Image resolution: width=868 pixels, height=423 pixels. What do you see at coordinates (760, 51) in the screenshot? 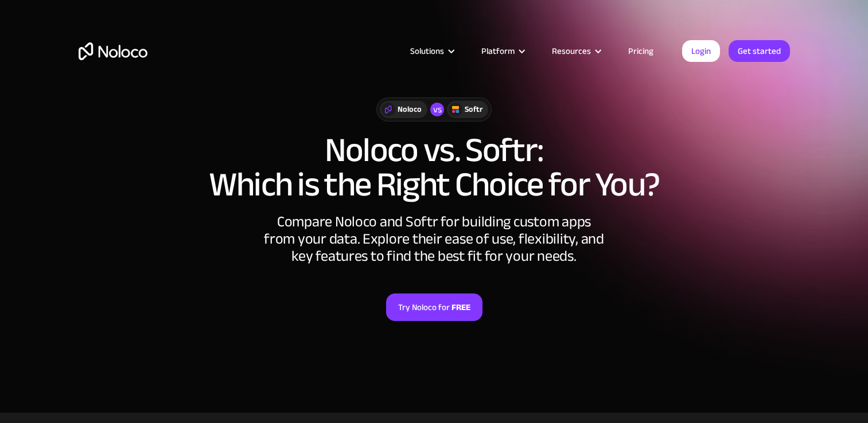
I see `a: Get started` at bounding box center [760, 51].